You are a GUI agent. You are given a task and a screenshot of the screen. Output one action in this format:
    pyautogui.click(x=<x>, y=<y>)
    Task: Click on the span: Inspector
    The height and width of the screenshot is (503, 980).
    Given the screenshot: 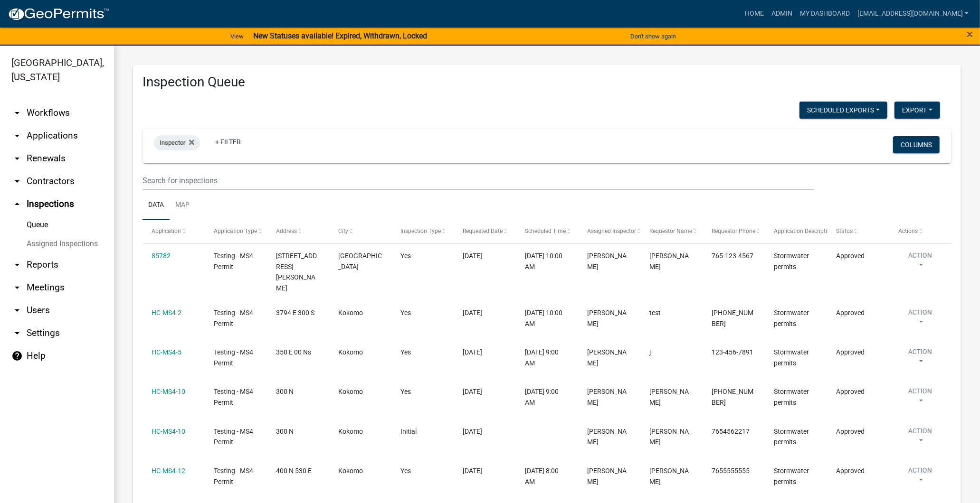 What is the action you would take?
    pyautogui.click(x=173, y=143)
    